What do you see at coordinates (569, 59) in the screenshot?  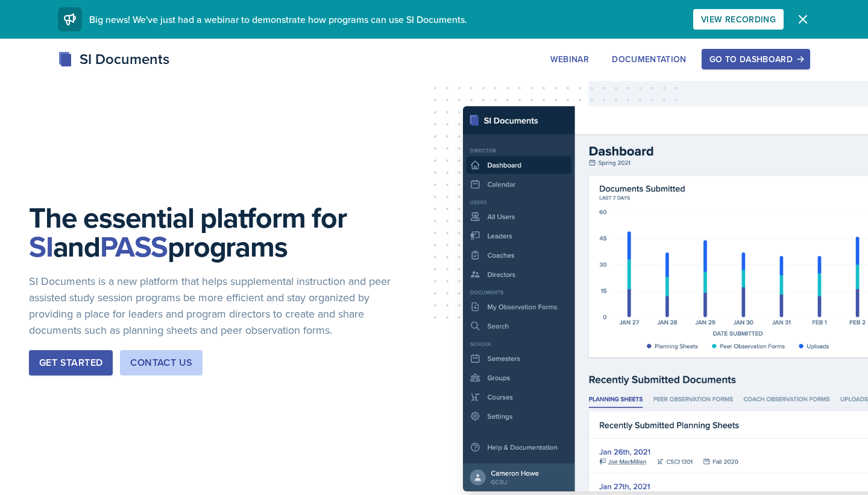 I see `button: Webinar` at bounding box center [569, 59].